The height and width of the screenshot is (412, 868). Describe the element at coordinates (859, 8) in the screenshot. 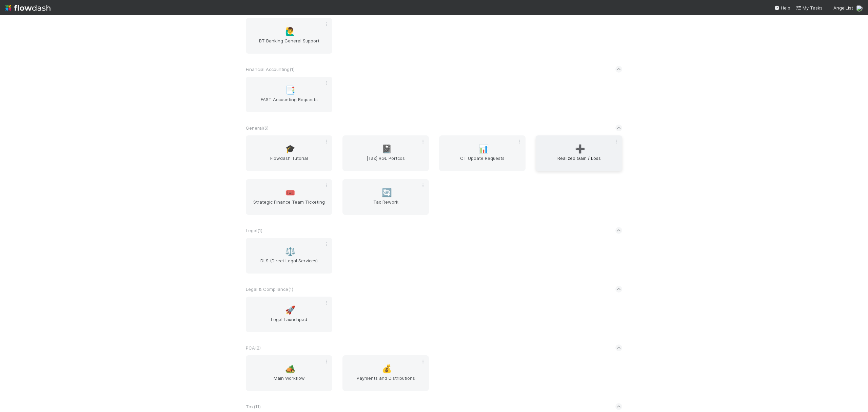

I see `img: avatar_bc42736a-3f00-4d10-a11d-d22e63cdc729.png` at that location.